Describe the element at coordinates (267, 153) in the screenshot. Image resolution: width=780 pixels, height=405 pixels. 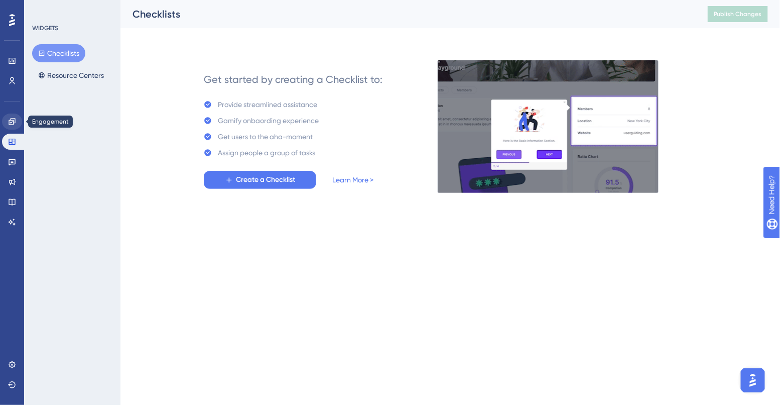
I see `div: Assign people a group of tasks` at that location.